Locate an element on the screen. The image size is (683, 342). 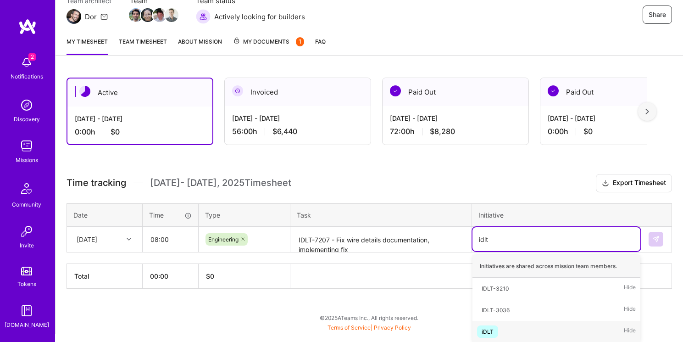
div: Invite is located at coordinates (27, 245).